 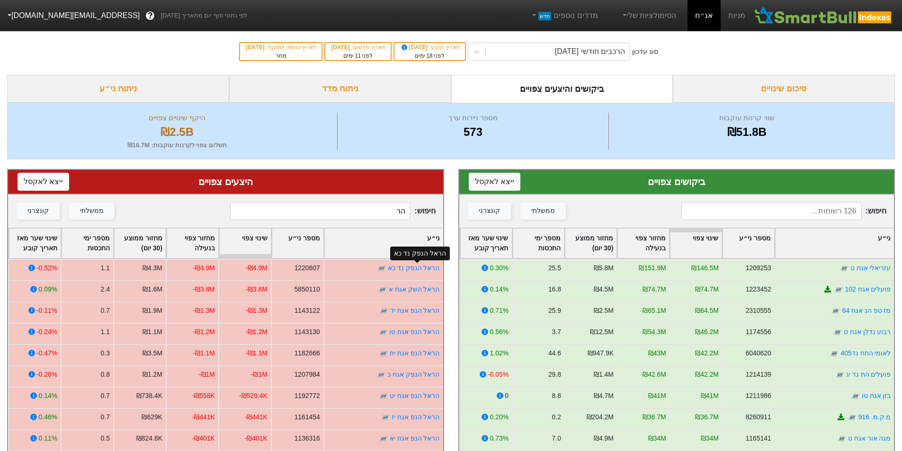 What do you see at coordinates (281, 56) in the screenshot?
I see `span: מחר` at bounding box center [281, 56].